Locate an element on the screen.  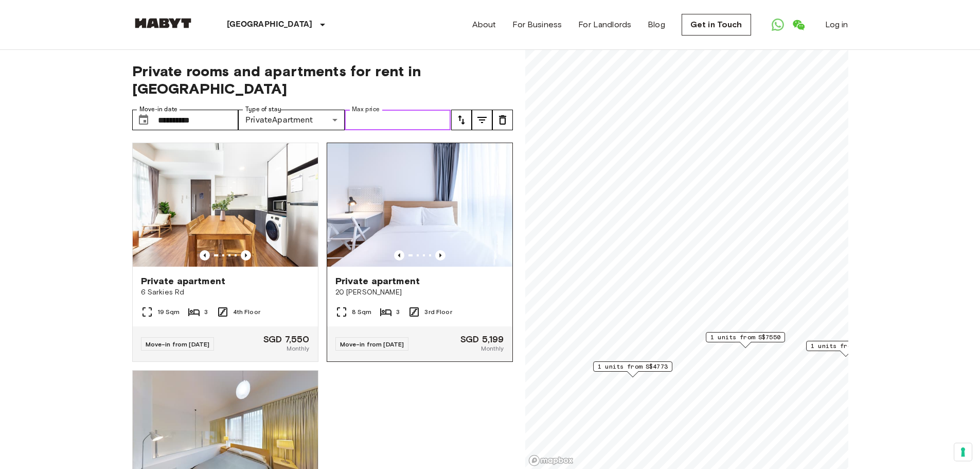
img: Marketing picture of unit SG-01-105-001-001 is located at coordinates (420, 205).